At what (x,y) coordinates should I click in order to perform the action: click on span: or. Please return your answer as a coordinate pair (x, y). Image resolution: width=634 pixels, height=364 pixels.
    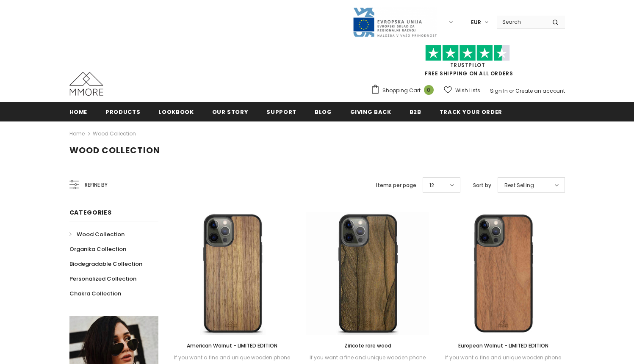
    Looking at the image, I should click on (512, 90).